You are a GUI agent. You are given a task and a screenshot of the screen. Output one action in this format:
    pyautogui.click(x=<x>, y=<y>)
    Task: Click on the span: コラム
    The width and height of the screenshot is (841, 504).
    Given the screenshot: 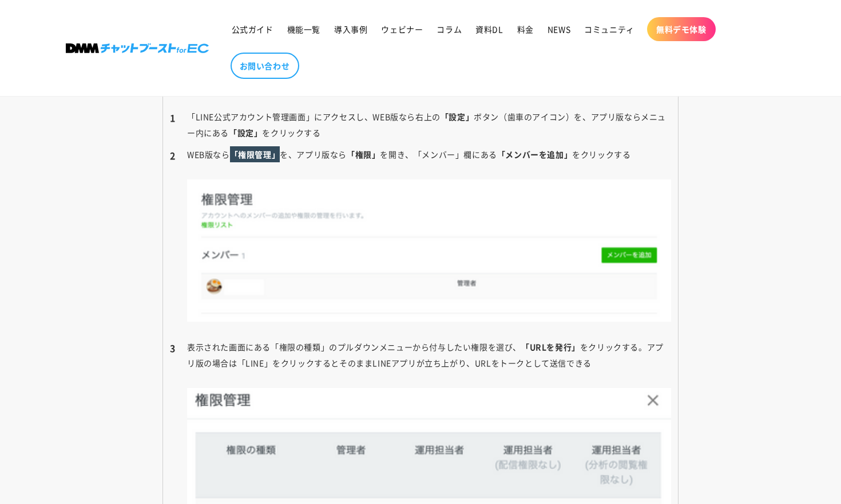 What is the action you would take?
    pyautogui.click(x=449, y=29)
    